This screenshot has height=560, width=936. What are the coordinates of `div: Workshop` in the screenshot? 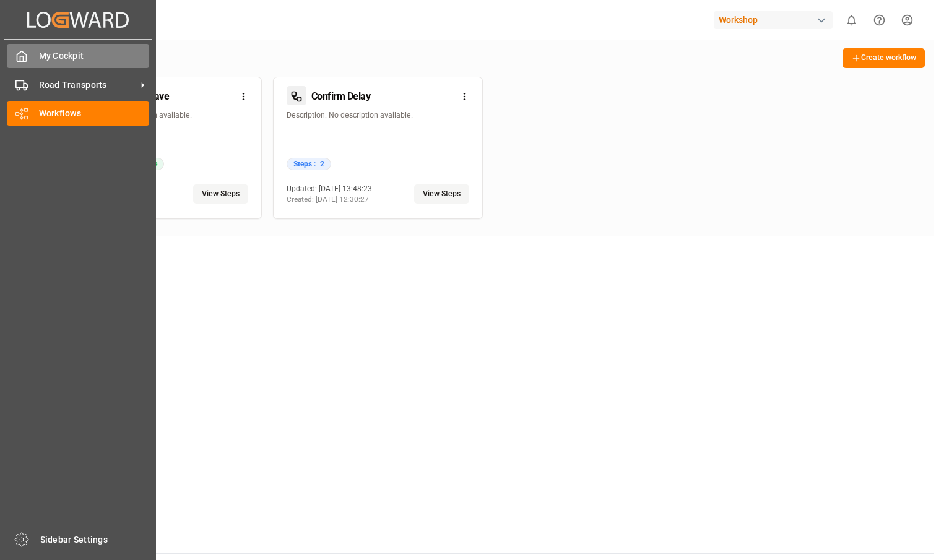 It's located at (773, 20).